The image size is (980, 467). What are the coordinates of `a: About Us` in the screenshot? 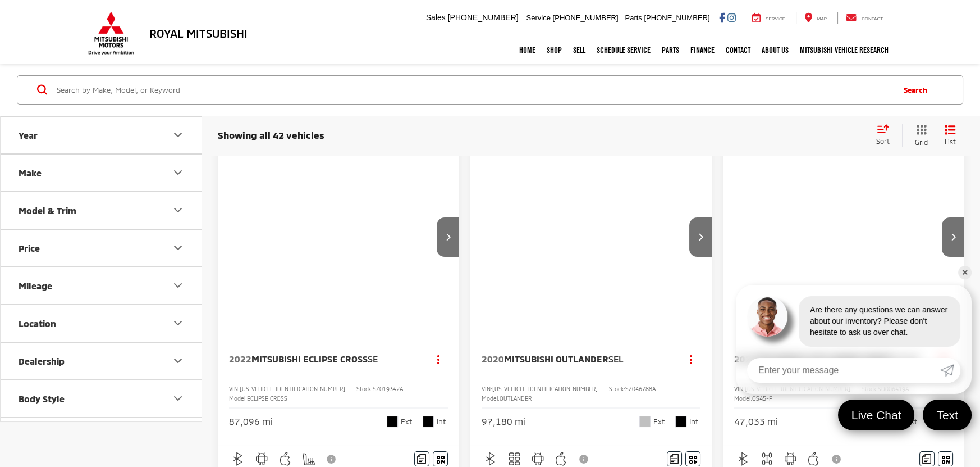 It's located at (775, 50).